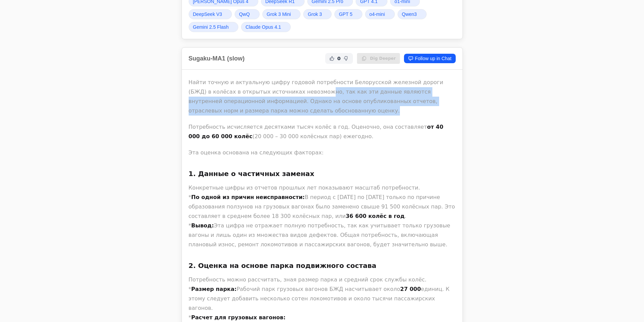  What do you see at coordinates (348, 14) in the screenshot?
I see `a: GPT 5` at bounding box center [348, 14].